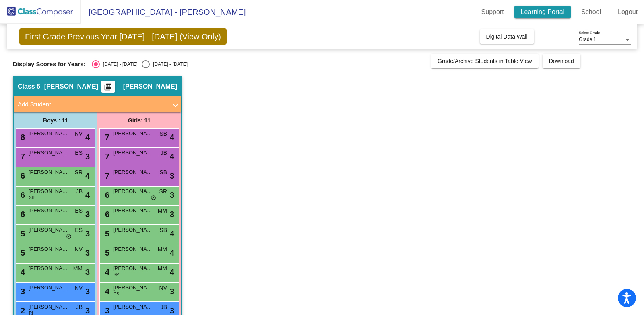  Describe the element at coordinates (93, 104) in the screenshot. I see `mat-panel-title: Add Student` at that location.